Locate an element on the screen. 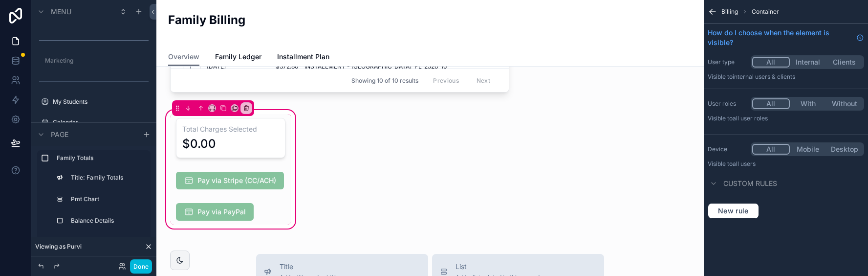  label: Pmt Chart is located at coordinates (106, 199).